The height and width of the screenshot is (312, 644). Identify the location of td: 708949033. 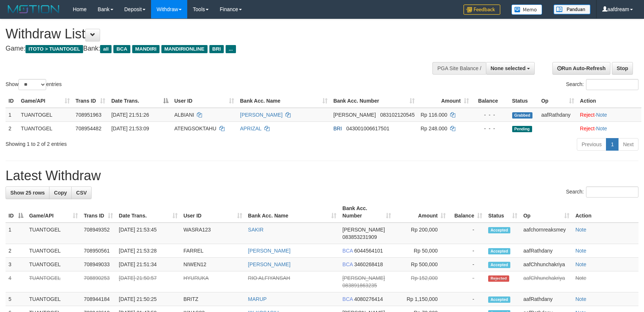
(98, 264).